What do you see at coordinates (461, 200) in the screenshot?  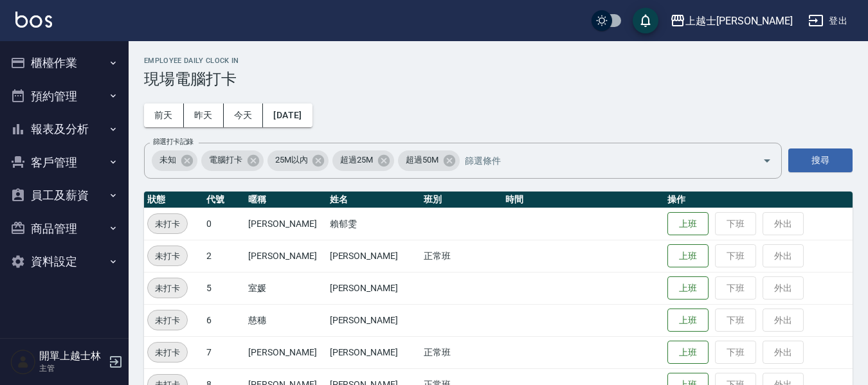 I see `th: 班別` at bounding box center [461, 200].